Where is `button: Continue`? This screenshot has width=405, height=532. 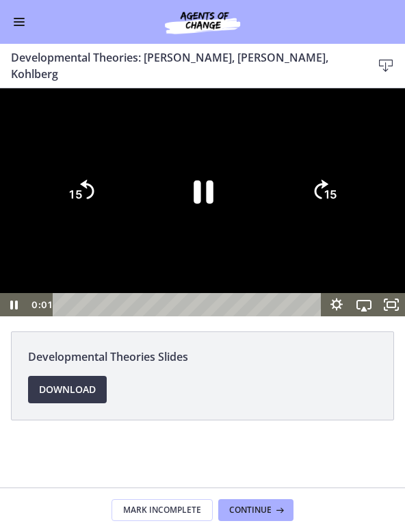
button: Continue is located at coordinates (256, 509).